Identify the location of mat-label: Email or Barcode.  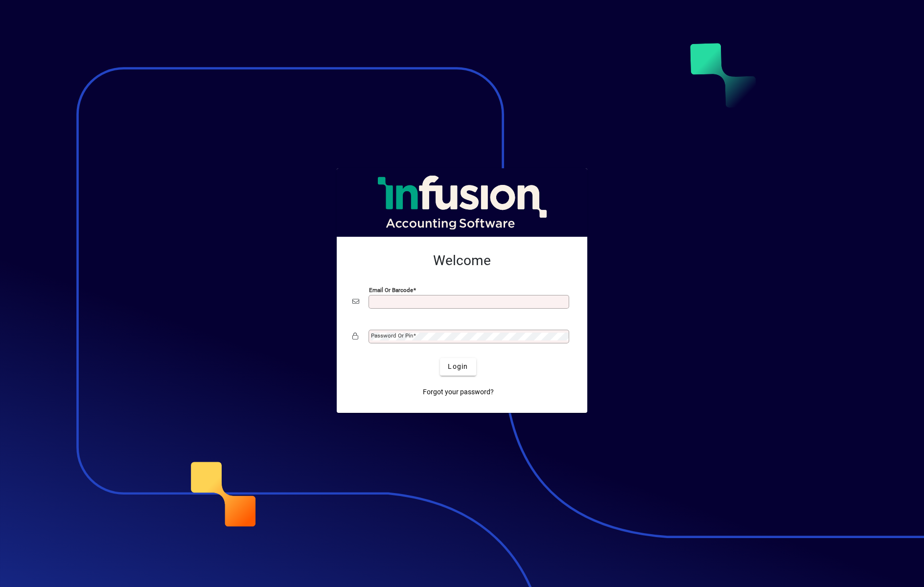
(391, 289).